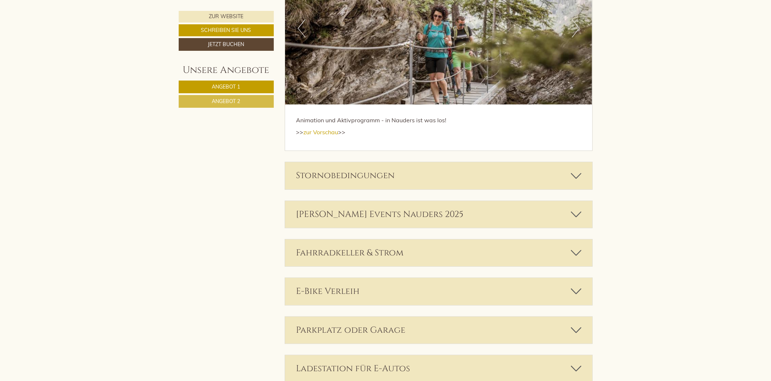  Describe the element at coordinates (226, 17) in the screenshot. I see `a: Zur Website` at that location.